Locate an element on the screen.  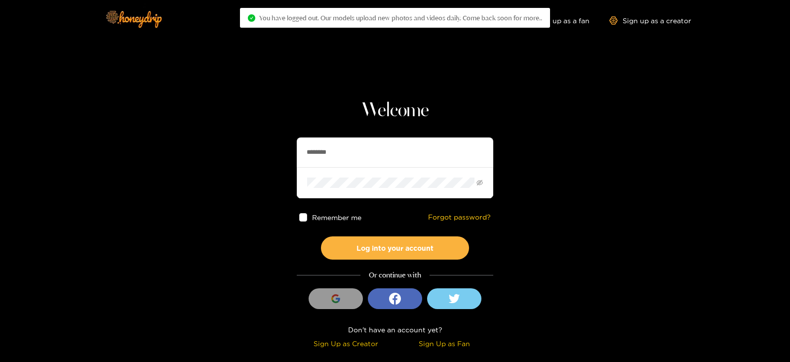
span: check-circle is located at coordinates (251, 18).